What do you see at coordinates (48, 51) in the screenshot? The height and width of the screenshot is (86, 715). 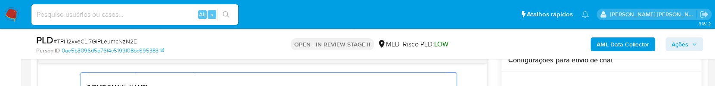 I see `b: Person ID` at bounding box center [48, 51].